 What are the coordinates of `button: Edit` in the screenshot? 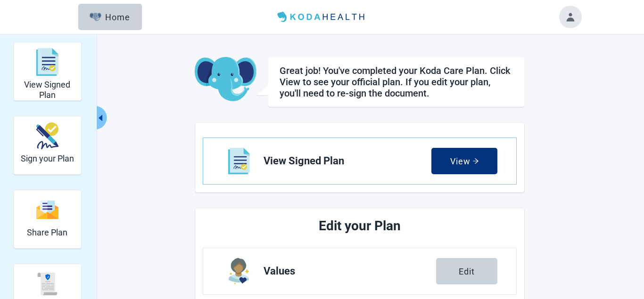 It's located at (466, 271).